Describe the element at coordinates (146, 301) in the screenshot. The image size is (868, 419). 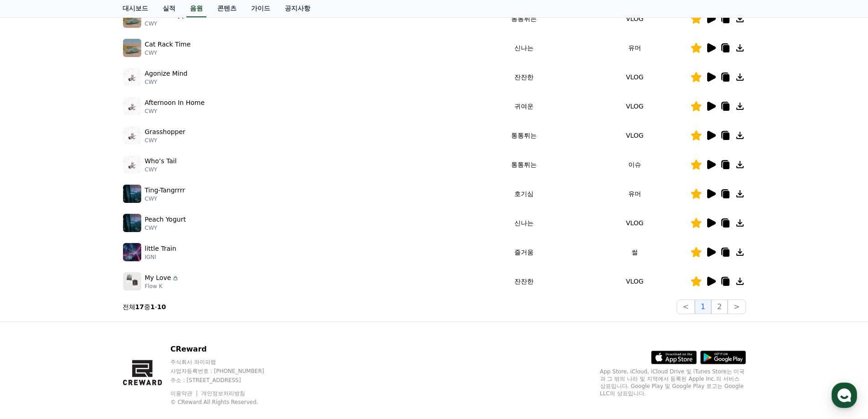
I see `a: 설정` at that location.